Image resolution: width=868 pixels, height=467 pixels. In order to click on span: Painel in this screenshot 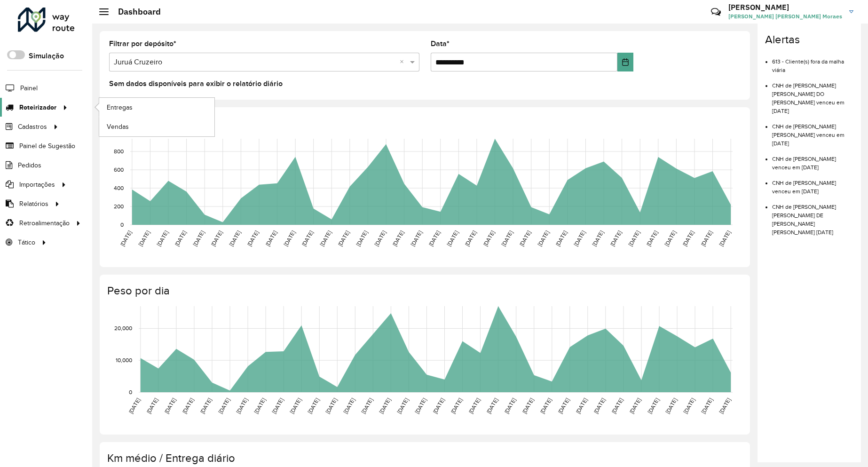, I will do `click(29, 88)`.